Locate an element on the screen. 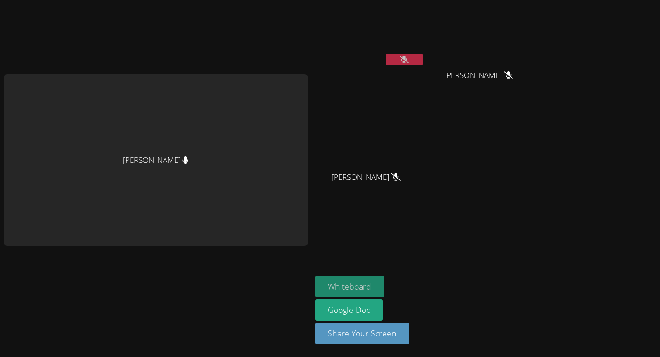 This screenshot has height=357, width=660. a: Google Doc is located at coordinates (349, 310).